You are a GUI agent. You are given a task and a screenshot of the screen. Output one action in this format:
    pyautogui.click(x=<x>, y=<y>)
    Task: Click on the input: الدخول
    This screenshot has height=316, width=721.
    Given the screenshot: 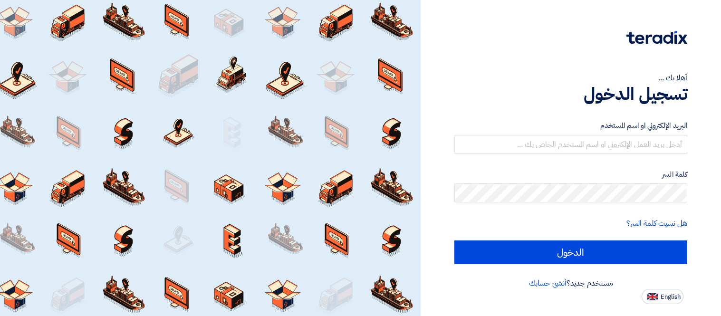 What is the action you would take?
    pyautogui.click(x=571, y=252)
    